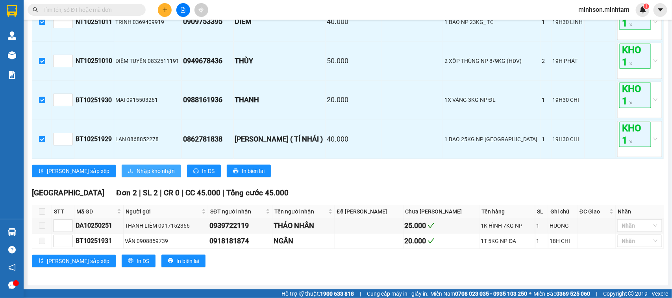  What do you see at coordinates (492, 22) in the screenshot?
I see `div: 1 BAO NP 23KG_ TC` at bounding box center [492, 22].